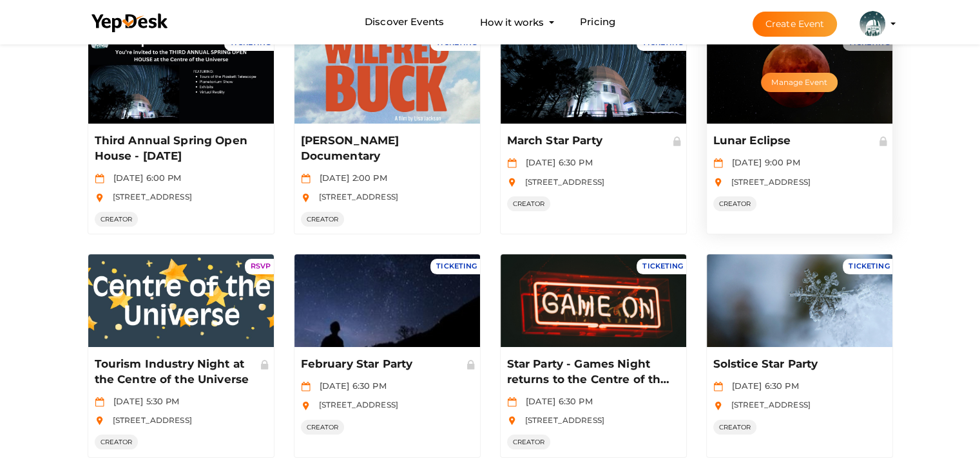  What do you see at coordinates (591, 141) in the screenshot?
I see `p: March Star Party` at bounding box center [591, 141].